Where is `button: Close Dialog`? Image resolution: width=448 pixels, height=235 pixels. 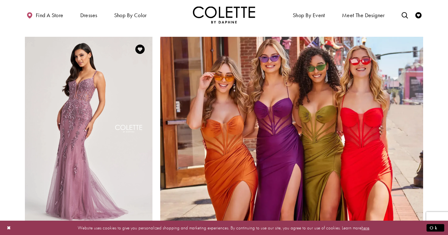
button: Close Dialog is located at coordinates (9, 227).